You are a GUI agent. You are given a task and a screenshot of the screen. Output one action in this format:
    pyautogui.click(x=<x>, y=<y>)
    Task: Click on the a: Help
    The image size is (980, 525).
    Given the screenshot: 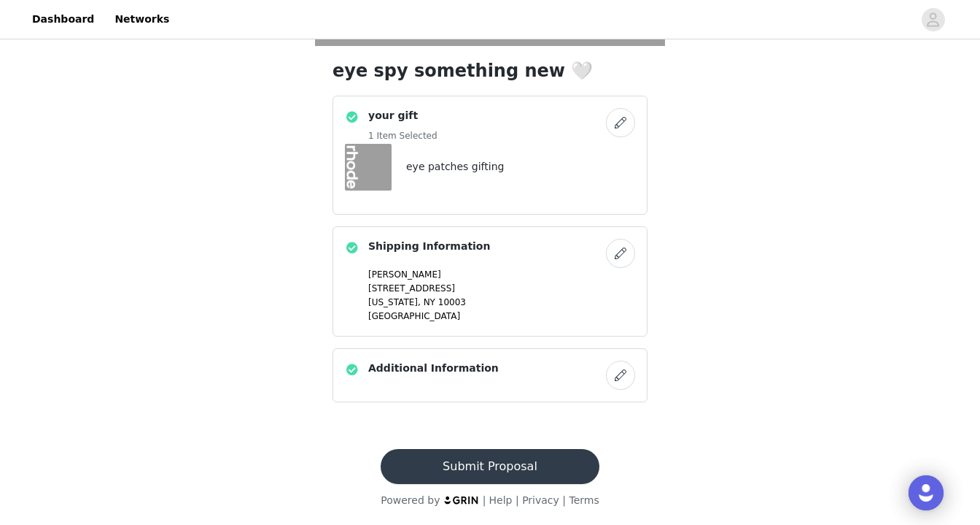 What is the action you would take?
    pyautogui.click(x=501, y=500)
    